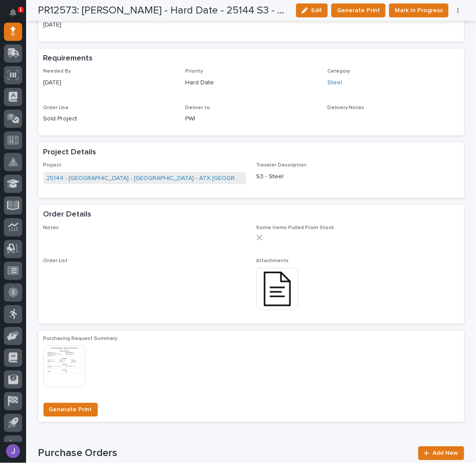  Describe the element at coordinates (441, 453) in the screenshot. I see `a: Add New` at that location.